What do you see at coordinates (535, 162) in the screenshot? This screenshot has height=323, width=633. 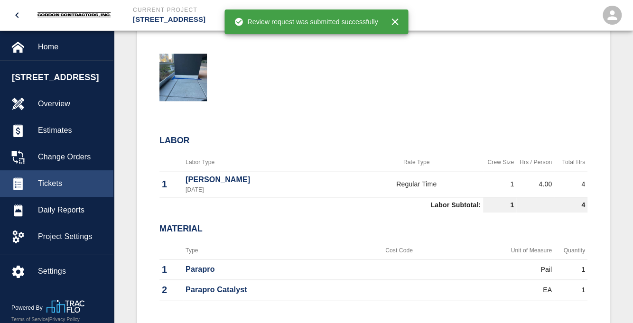 I see `th: Hrs / Person` at bounding box center [535, 162].